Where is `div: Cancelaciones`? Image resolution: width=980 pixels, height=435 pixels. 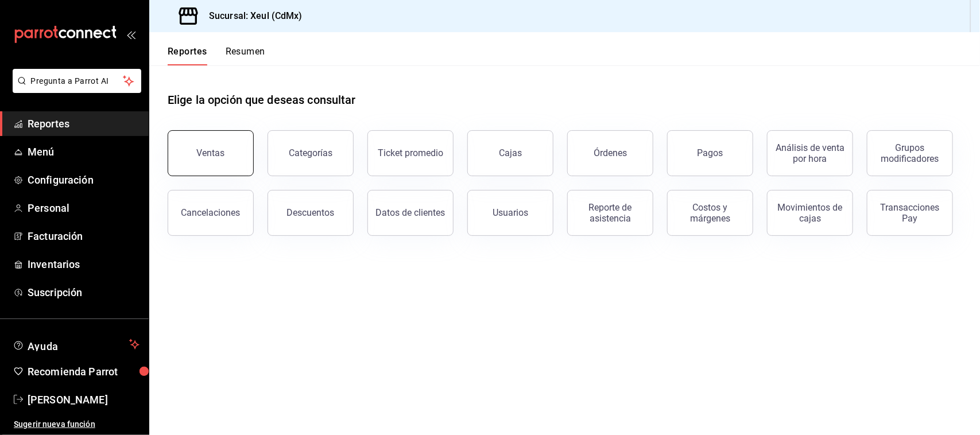 div: Cancelaciones is located at coordinates (211, 212).